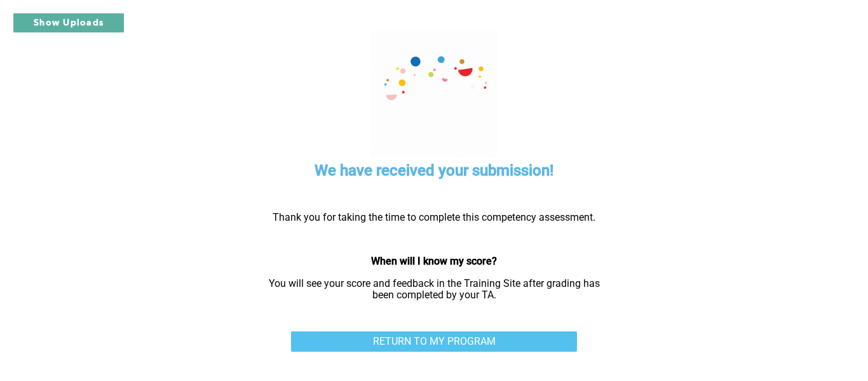 The width and height of the screenshot is (868, 381). Describe the element at coordinates (434, 289) in the screenshot. I see `p: You will see your score and feedback in the Training Site after grading has been completed by you...` at that location.